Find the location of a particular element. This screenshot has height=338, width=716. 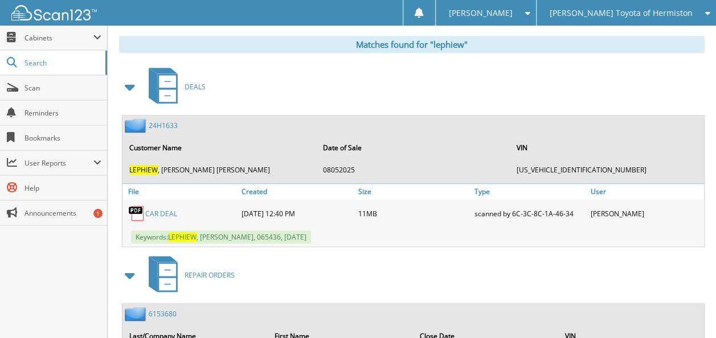

td: 08052025 is located at coordinates (413, 170).